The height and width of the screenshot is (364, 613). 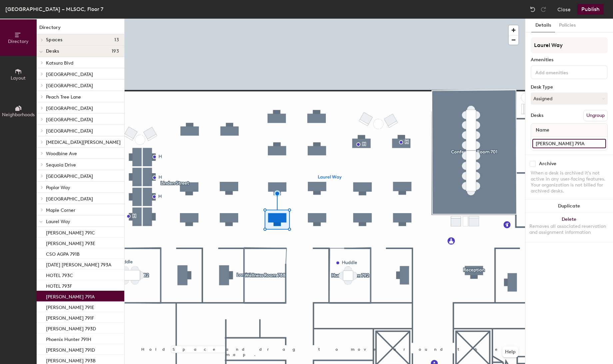 What do you see at coordinates (80, 29) in the screenshot?
I see `h1: Directory` at bounding box center [80, 29].